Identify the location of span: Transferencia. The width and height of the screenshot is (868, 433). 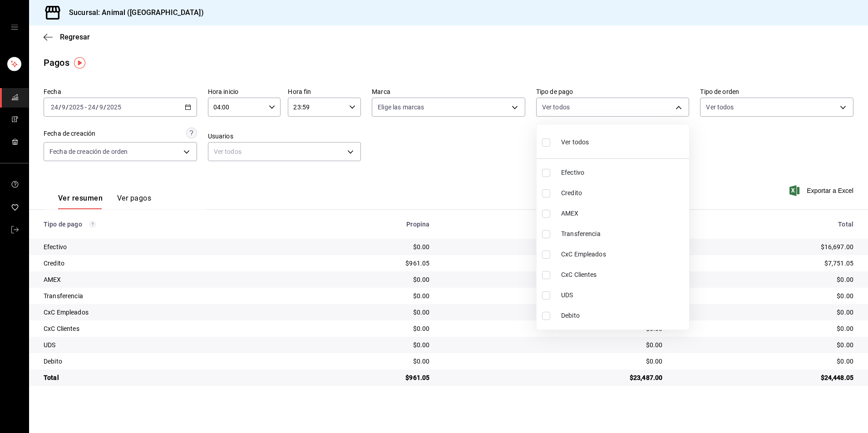
(623, 234).